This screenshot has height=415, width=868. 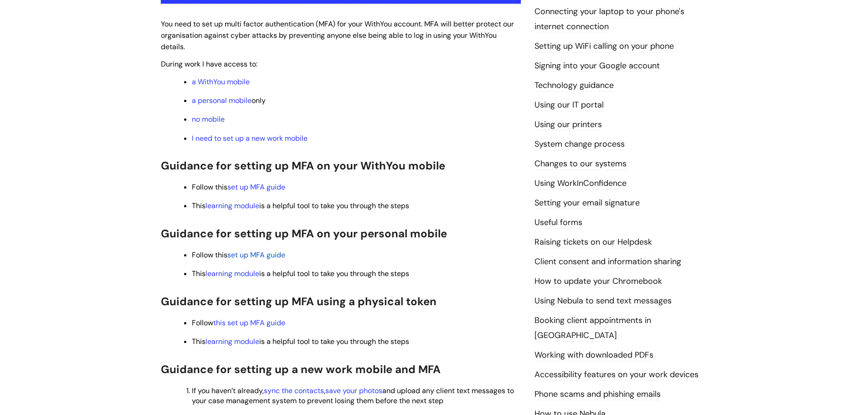 What do you see at coordinates (587, 203) in the screenshot?
I see `a: Setting your email signature` at bounding box center [587, 203].